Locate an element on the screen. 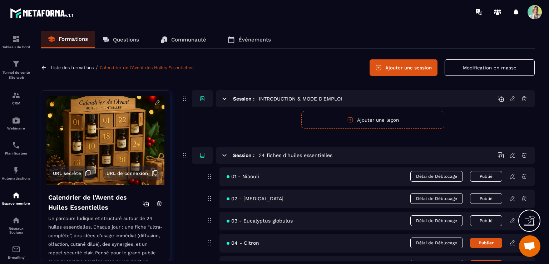 This screenshot has width=549, height=264. p: Réseaux Sociaux is located at coordinates (16, 230).